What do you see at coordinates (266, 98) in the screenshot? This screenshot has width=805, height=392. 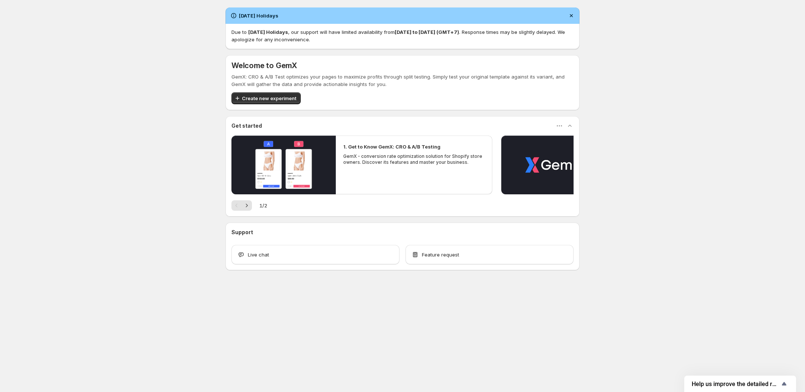 I see `button: Create new experiment` at bounding box center [266, 98].